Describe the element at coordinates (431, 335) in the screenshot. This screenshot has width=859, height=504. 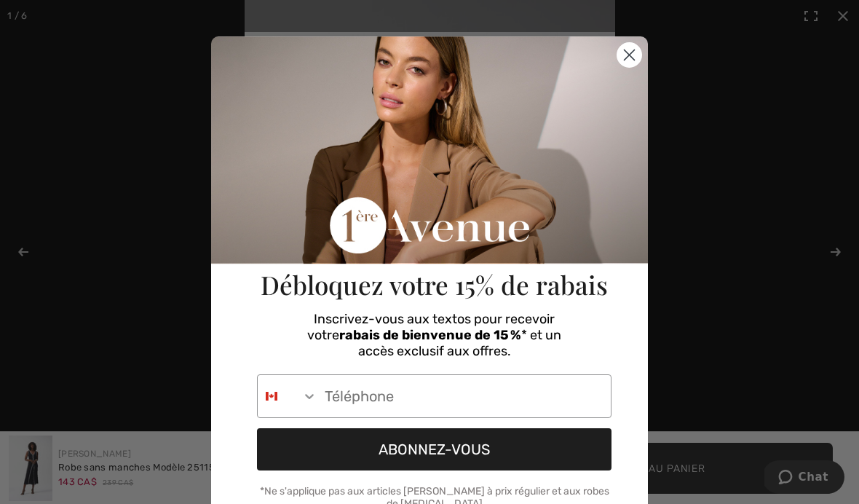
I see `span: rabais de bienvenue de 15 %` at that location.